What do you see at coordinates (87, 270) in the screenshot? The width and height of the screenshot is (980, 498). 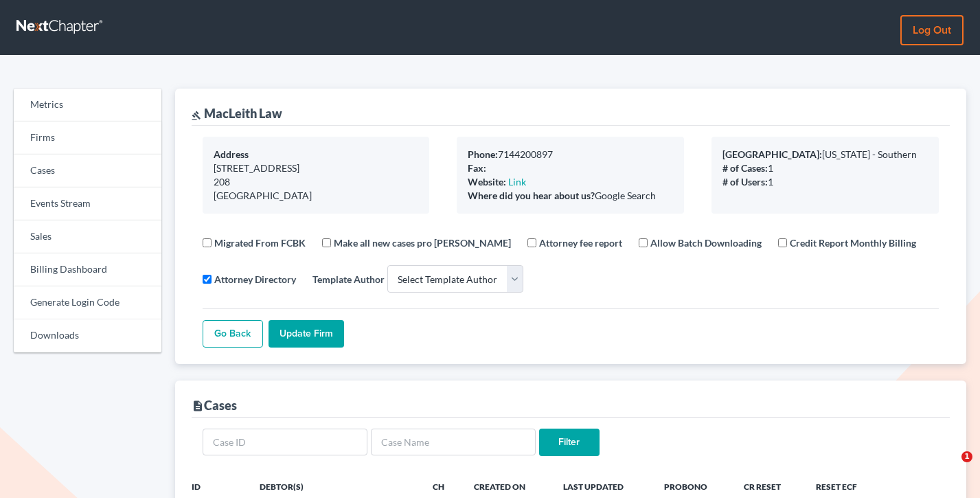 I see `a: Billing Dashboard` at bounding box center [87, 270].